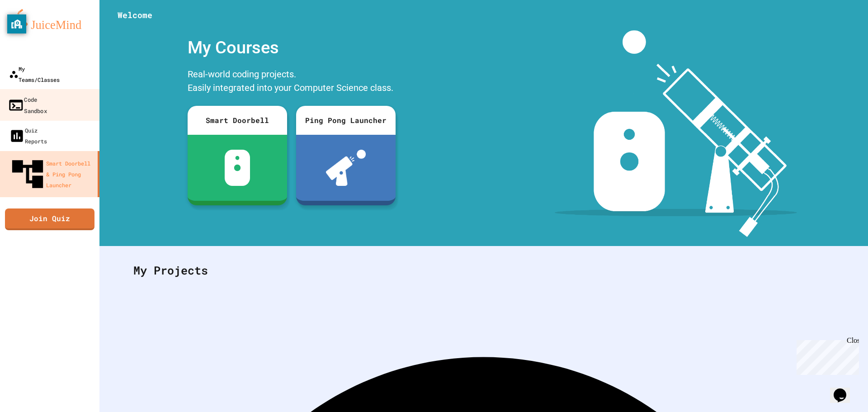  I want to click on div: Ping Pong Launcher, so click(346, 120).